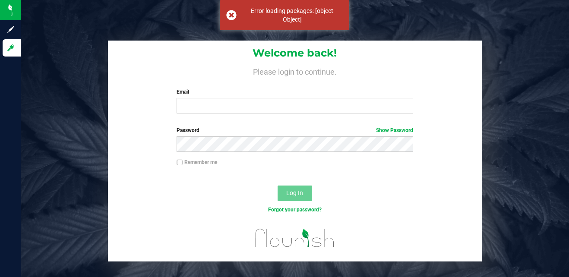  Describe the element at coordinates (295, 193) in the screenshot. I see `button: Log In` at that location.